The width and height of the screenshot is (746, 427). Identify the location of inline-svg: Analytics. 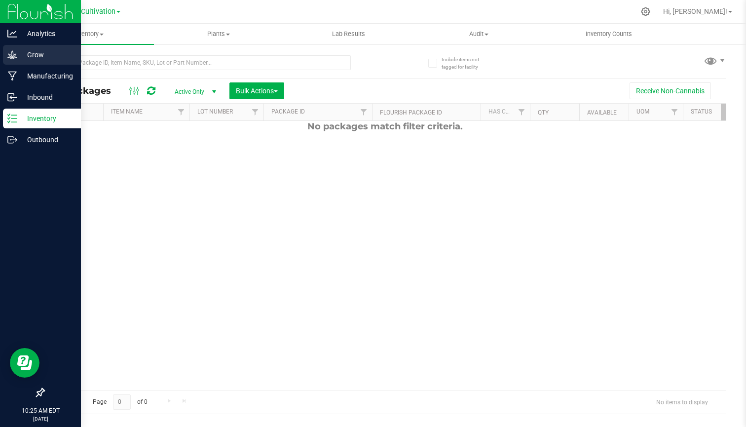
(12, 34).